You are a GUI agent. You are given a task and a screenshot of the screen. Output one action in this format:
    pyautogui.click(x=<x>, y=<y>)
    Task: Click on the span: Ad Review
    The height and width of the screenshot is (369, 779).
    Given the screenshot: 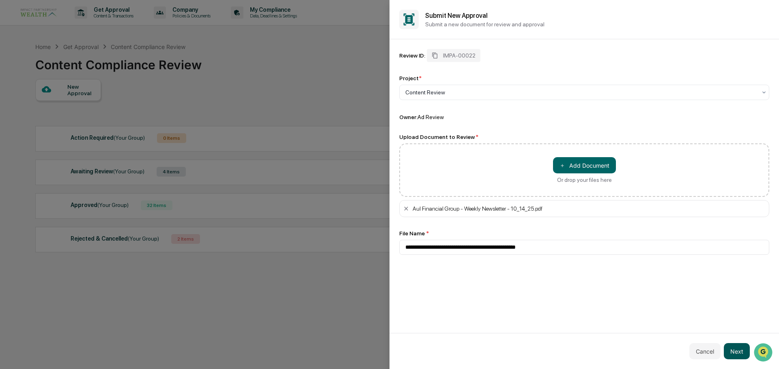 What is the action you would take?
    pyautogui.click(x=430, y=117)
    